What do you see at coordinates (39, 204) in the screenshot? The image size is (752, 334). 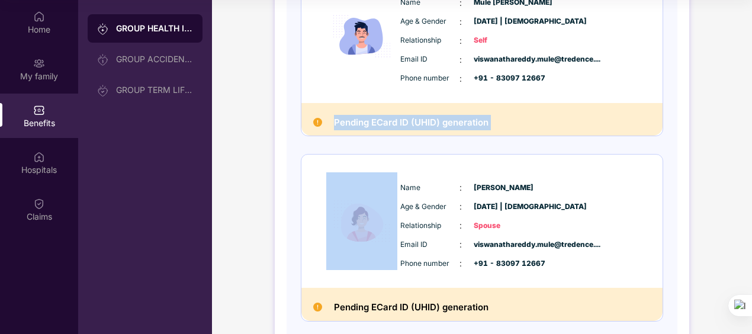 I see `img: svg+xml;base64,PHN2ZyBpZD0iQ2xhaW0iIHhtbG5zPSJodHRwOi8vd3d3LnczLm9yZy8yMDAwL3N2ZyIgd2lkdGg9IjIwIi...` at bounding box center [39, 204].